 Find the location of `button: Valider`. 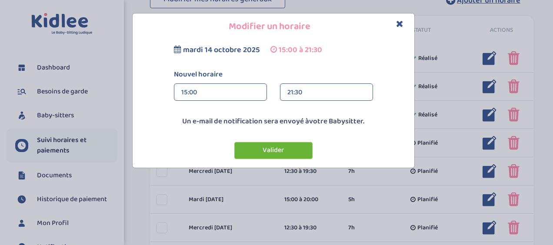

button: Valider is located at coordinates (273, 150).